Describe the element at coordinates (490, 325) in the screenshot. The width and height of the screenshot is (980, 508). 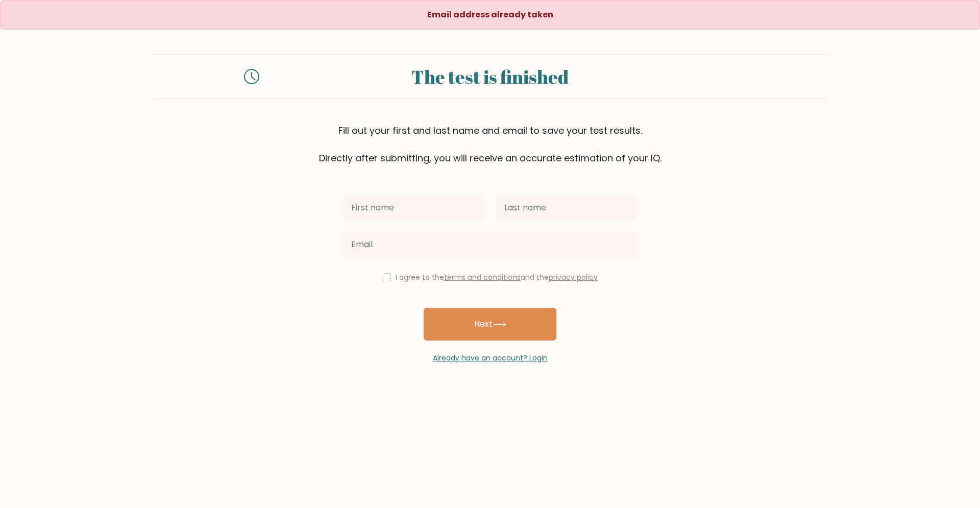
I see `button: Next` at that location.